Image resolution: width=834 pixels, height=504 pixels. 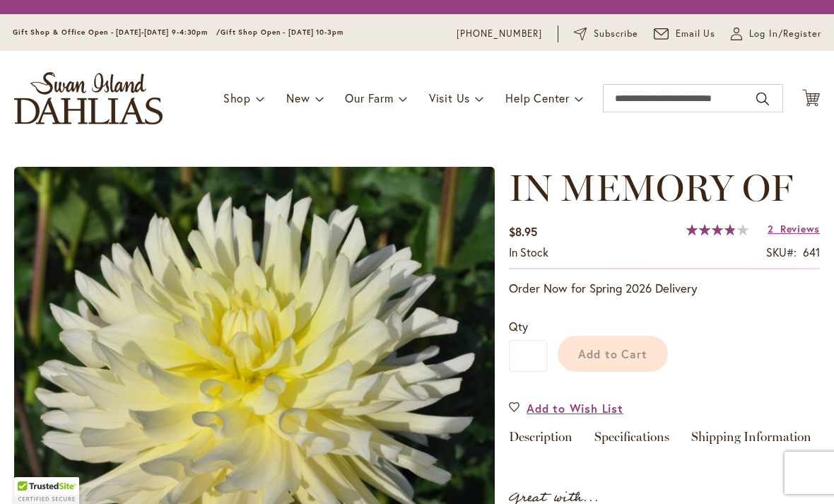 I want to click on span: Email Us, so click(x=696, y=34).